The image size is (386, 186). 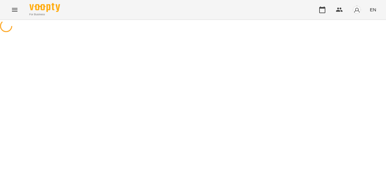 I want to click on img: Voopty Logo, so click(x=45, y=7).